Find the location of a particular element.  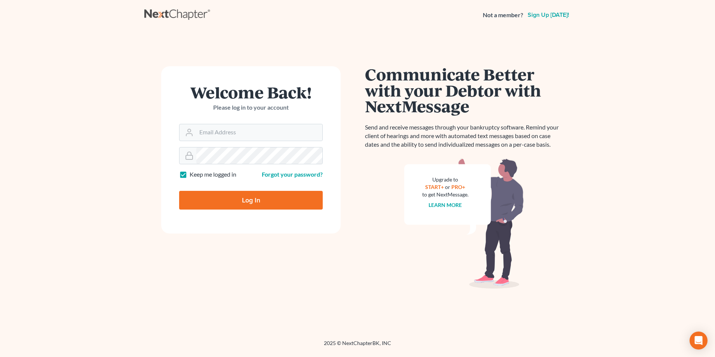

img: nextmessage_bg-59042aed3d76b12b5cd301f8e5b87938c9018125f34e5fa2b7a6b67550977c72.svg is located at coordinates (464, 223).